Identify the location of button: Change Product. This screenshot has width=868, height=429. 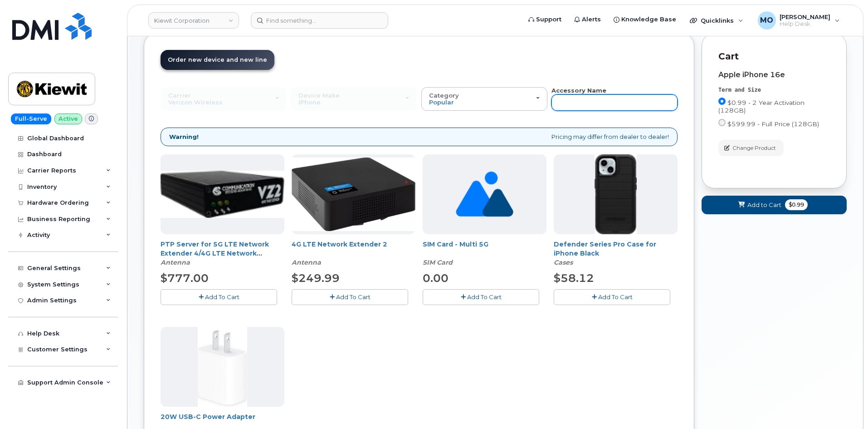
(752, 147).